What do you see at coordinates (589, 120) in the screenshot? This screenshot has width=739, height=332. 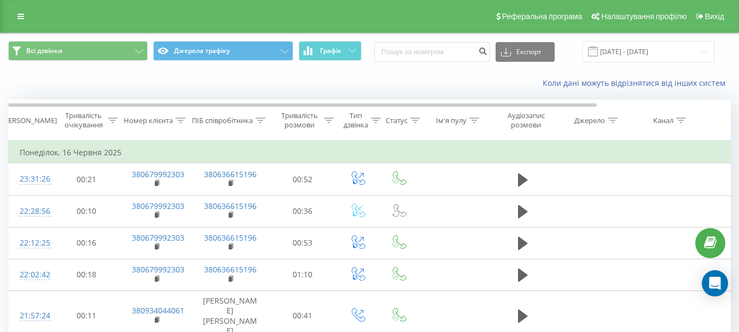 I see `div: Джерело` at bounding box center [589, 120].